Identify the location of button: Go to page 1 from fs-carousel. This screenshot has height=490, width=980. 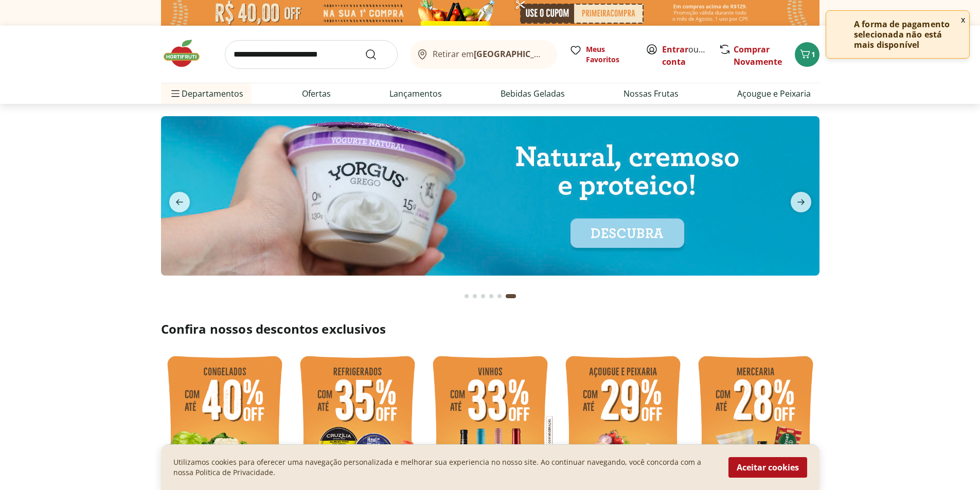
(466, 296).